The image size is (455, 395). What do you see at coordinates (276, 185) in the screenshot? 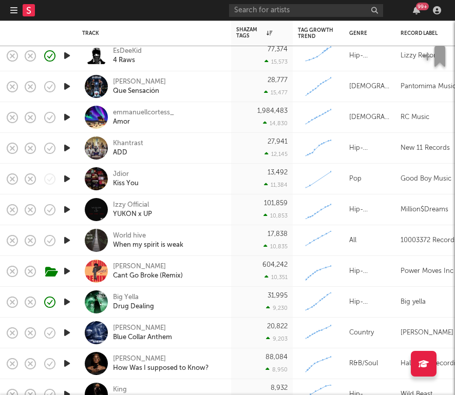
I see `div: 11,384` at bounding box center [276, 185].